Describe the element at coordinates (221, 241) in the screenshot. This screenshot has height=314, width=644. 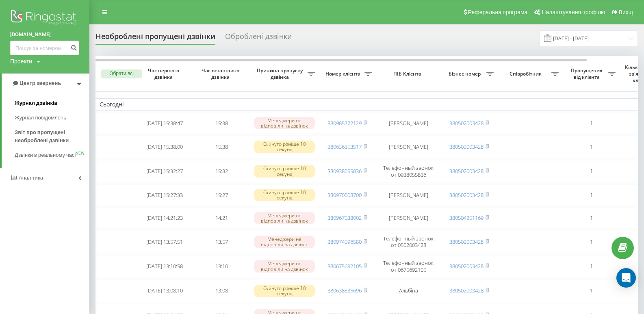
I see `td: 13:57` at that location.